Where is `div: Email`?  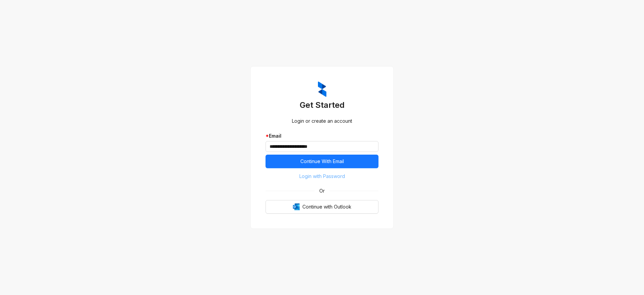
div: Email is located at coordinates (322, 136).